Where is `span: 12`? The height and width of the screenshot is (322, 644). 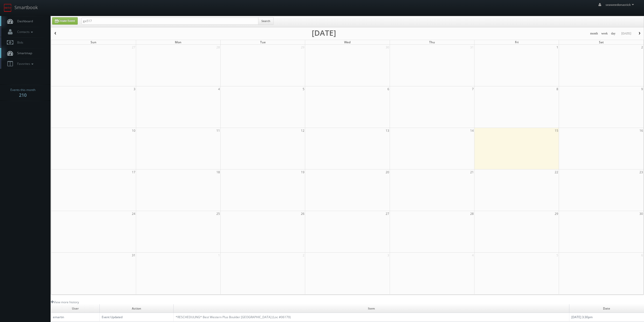
span: 12 is located at coordinates (302, 130).